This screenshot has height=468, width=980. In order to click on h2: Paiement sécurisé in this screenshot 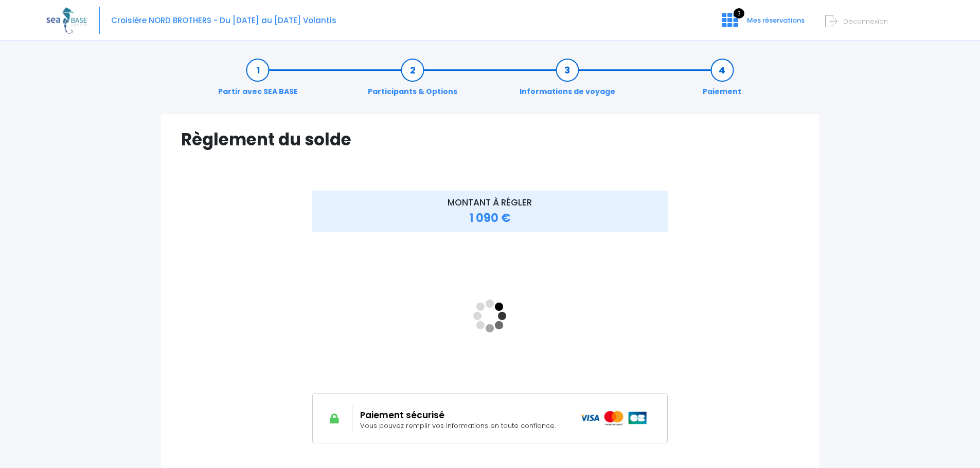, I will do `click(462, 415)`.